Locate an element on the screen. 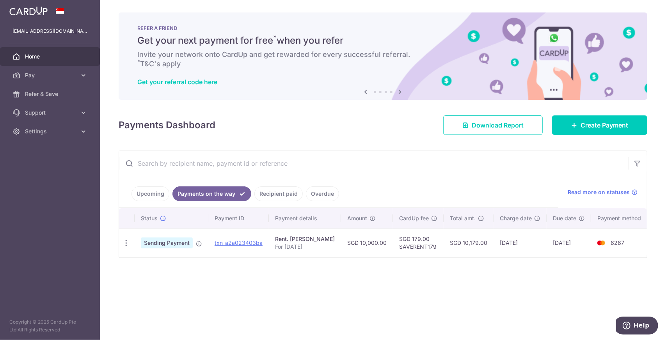 This screenshot has width=666, height=340. span: Download Report is located at coordinates (498, 125).